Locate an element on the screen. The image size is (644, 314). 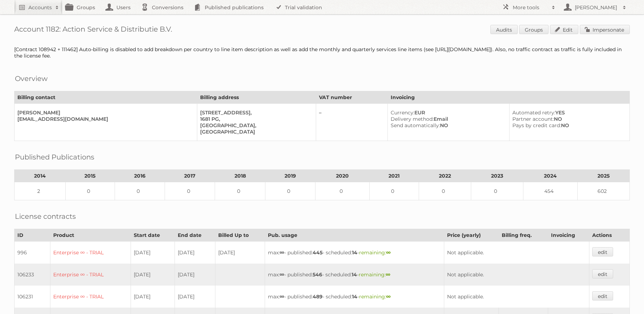
a: Edit is located at coordinates (564, 30).